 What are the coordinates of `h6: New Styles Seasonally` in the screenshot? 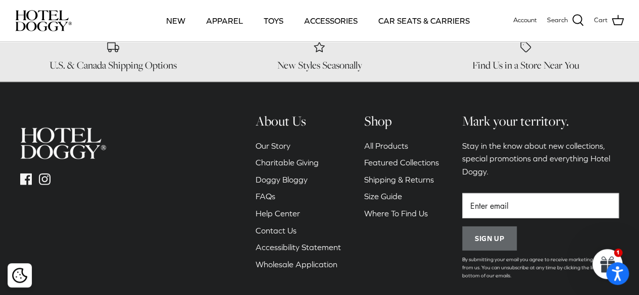 It's located at (319, 65).